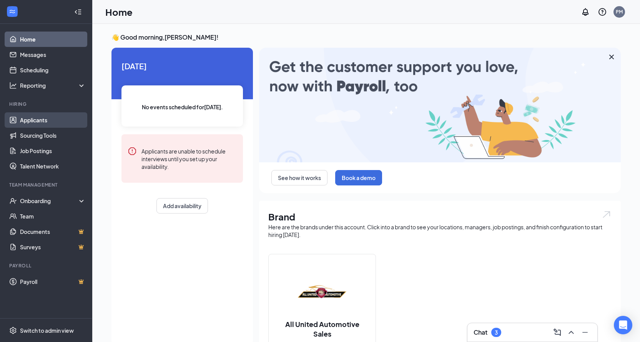 This screenshot has width=640, height=342. I want to click on svg: WorkstreamLogo, so click(12, 12).